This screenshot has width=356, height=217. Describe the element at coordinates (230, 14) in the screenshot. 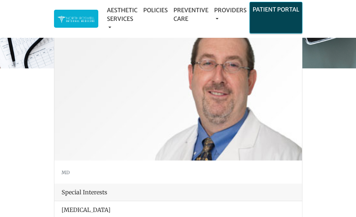

I see `a: Providers` at that location.